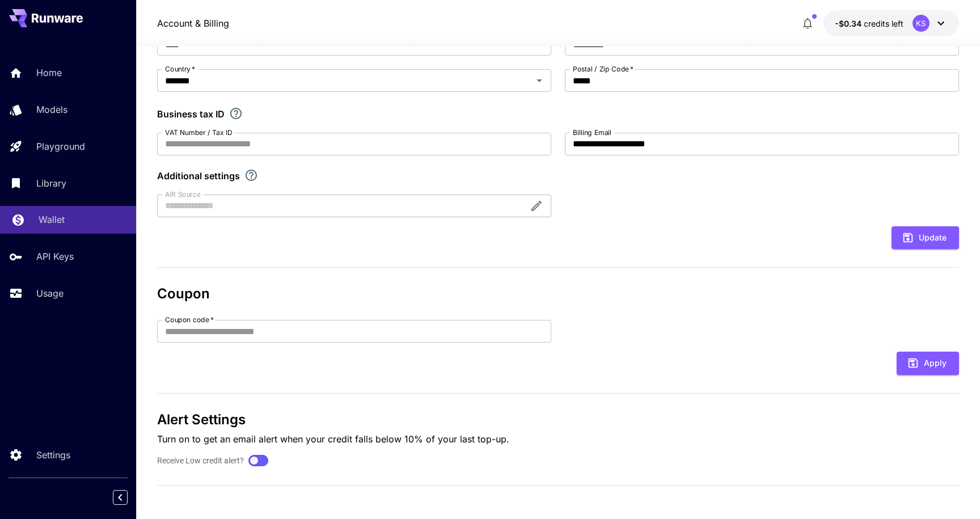 This screenshot has width=980, height=519. I want to click on div: Collapse sidebar, so click(129, 497).